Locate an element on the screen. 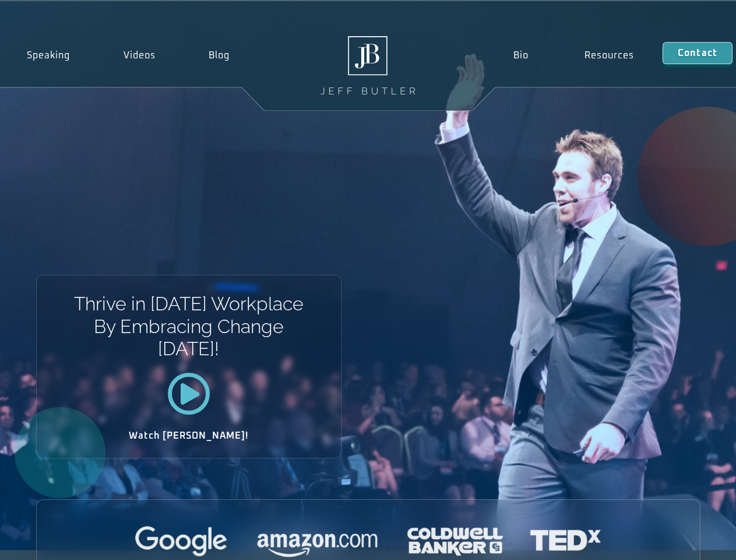 The image size is (736, 560). a: Bio is located at coordinates (521, 55).